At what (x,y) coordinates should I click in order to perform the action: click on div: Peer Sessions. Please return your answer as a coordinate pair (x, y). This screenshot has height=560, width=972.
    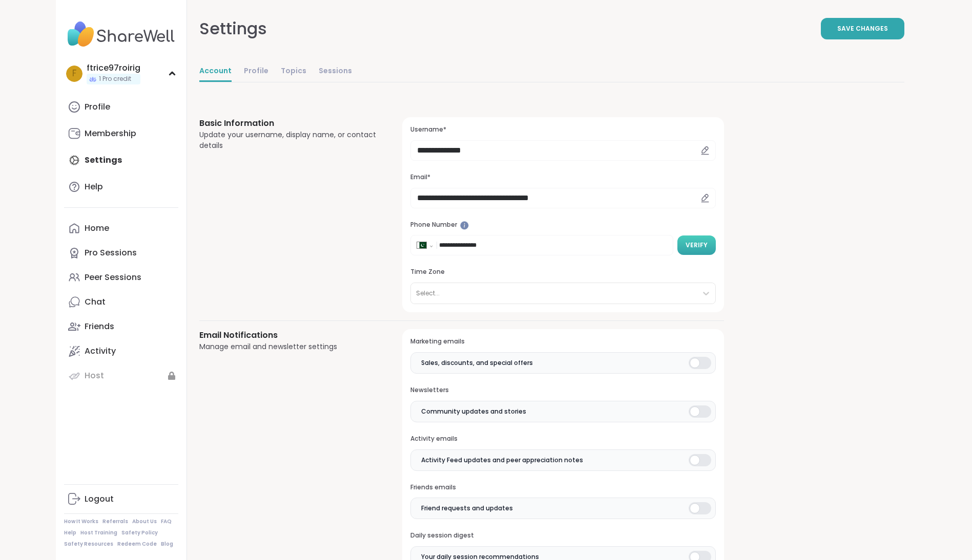
    Looking at the image, I should click on (113, 278).